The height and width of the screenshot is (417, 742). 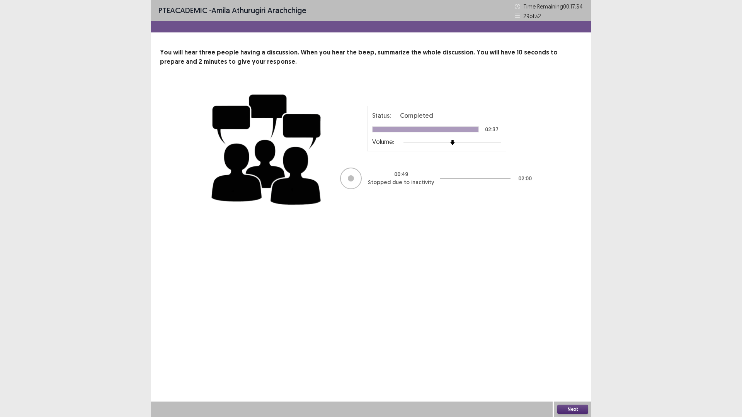 I want to click on p: You will hear three people having a discussion. When you hear the beep, summarize the whole discu..., so click(x=371, y=57).